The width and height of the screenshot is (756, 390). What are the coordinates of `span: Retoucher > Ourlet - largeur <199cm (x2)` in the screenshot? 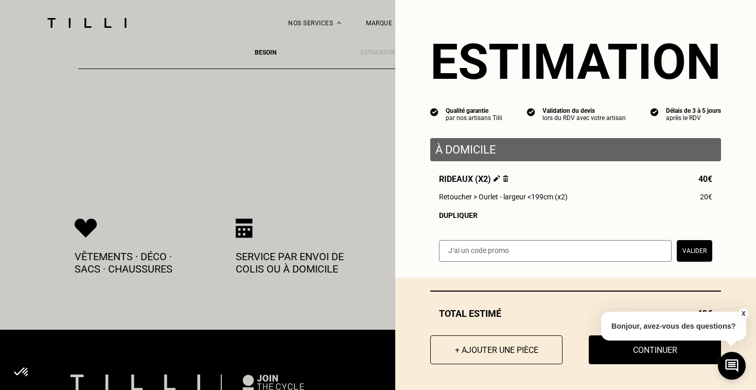 It's located at (503, 197).